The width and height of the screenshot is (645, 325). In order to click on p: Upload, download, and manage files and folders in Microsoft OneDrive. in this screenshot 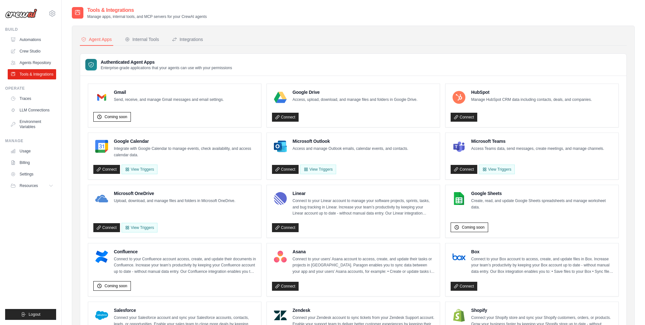, I will do `click(174, 201)`.